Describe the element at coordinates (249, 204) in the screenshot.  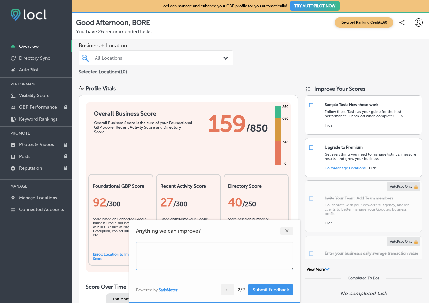
I see `span: /250` at that location.